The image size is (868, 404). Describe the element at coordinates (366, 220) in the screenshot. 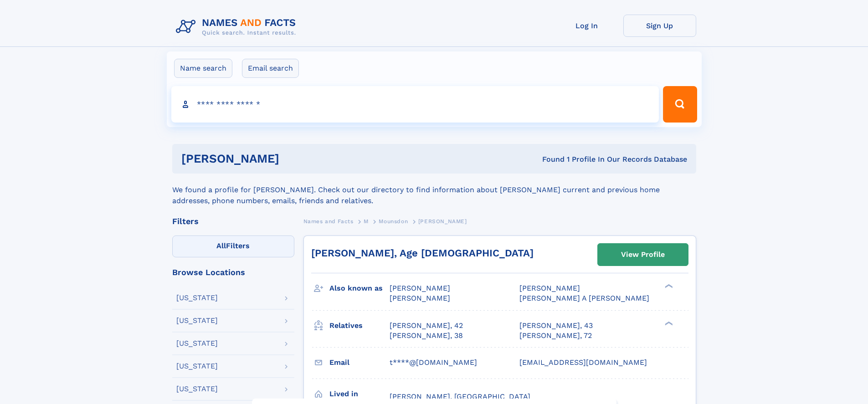

I see `a: M` at that location.